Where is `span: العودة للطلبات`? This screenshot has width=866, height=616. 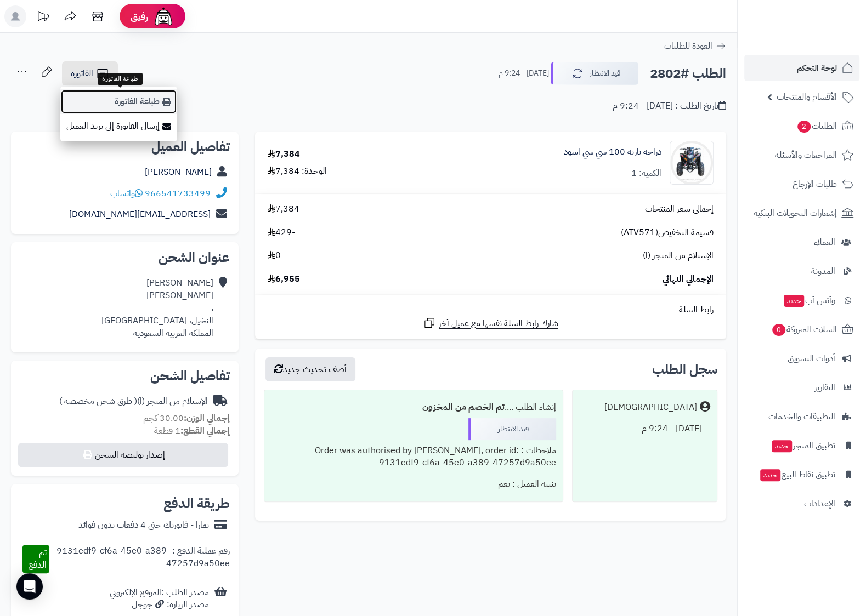
span: العودة للطلبات is located at coordinates (688, 46).